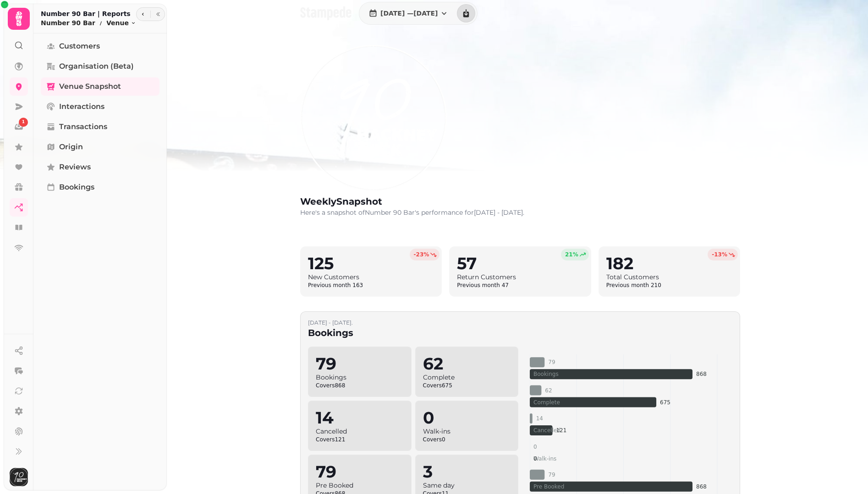 This screenshot has height=494, width=868. Describe the element at coordinates (520, 263) in the screenshot. I see `h2: 57` at that location.